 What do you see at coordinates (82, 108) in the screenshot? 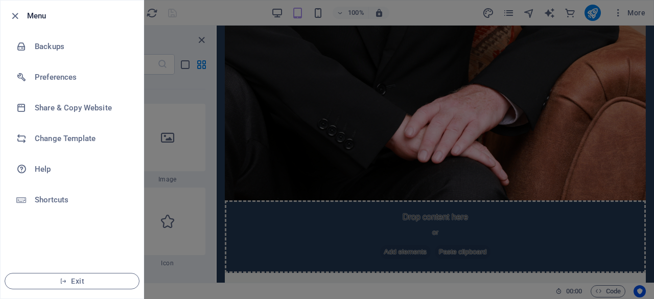
I see `h6: Share & Copy Website` at bounding box center [82, 108].